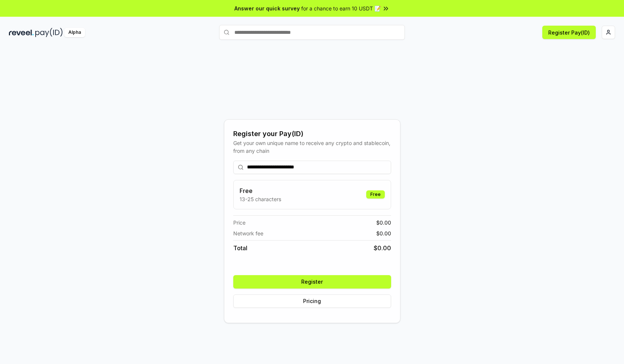 The image size is (624, 364). What do you see at coordinates (248, 233) in the screenshot?
I see `span: Network fee` at bounding box center [248, 233].